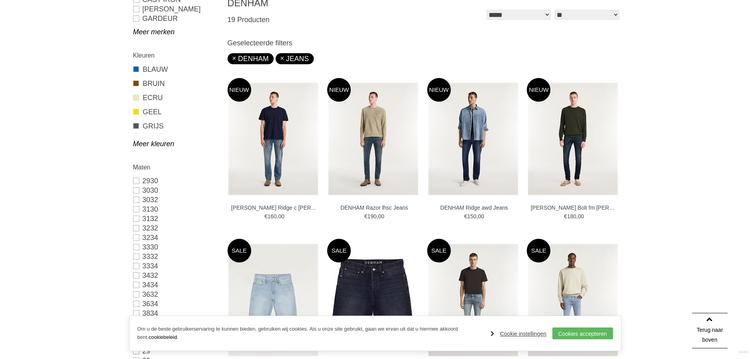 The height and width of the screenshot is (359, 750). I want to click on a: Divide, so click(743, 352).